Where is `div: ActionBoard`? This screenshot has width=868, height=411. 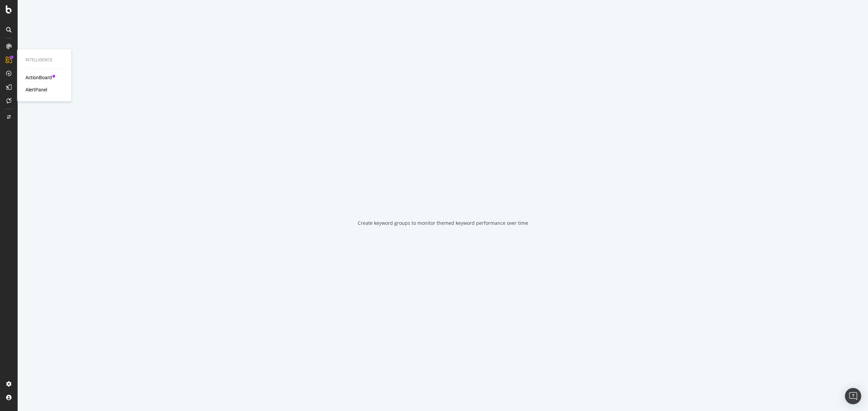 div: ActionBoard is located at coordinates (39, 78).